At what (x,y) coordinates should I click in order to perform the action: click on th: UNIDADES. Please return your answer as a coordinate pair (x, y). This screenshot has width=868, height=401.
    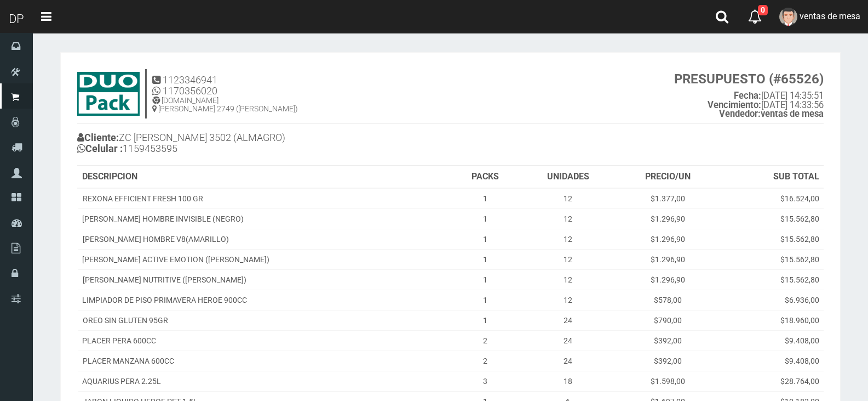
    Looking at the image, I should click on (568, 177).